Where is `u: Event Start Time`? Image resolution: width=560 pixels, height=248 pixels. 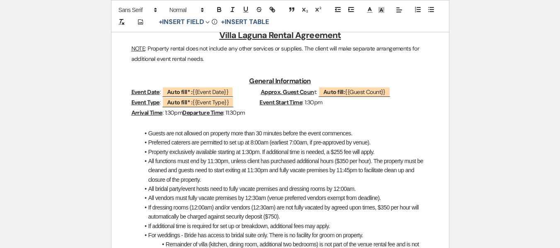 u: Event Start Time is located at coordinates (281, 102).